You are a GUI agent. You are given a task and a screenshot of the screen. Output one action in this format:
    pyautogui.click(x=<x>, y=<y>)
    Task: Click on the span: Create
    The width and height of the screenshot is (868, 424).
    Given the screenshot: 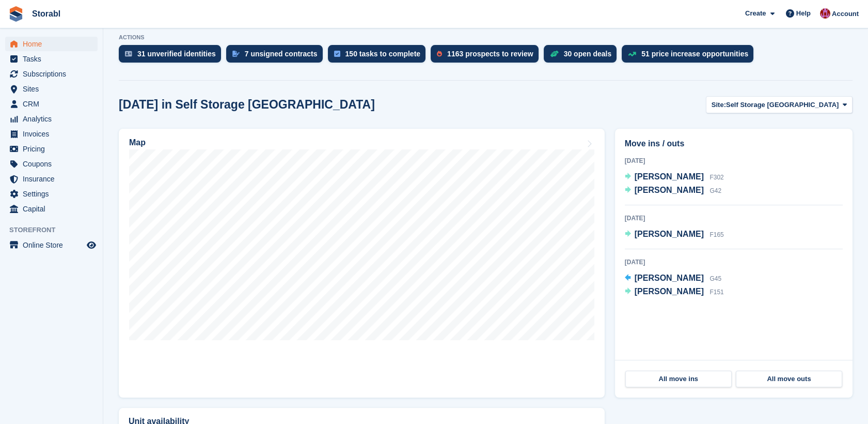 What is the action you would take?
    pyautogui.click(x=755, y=14)
    